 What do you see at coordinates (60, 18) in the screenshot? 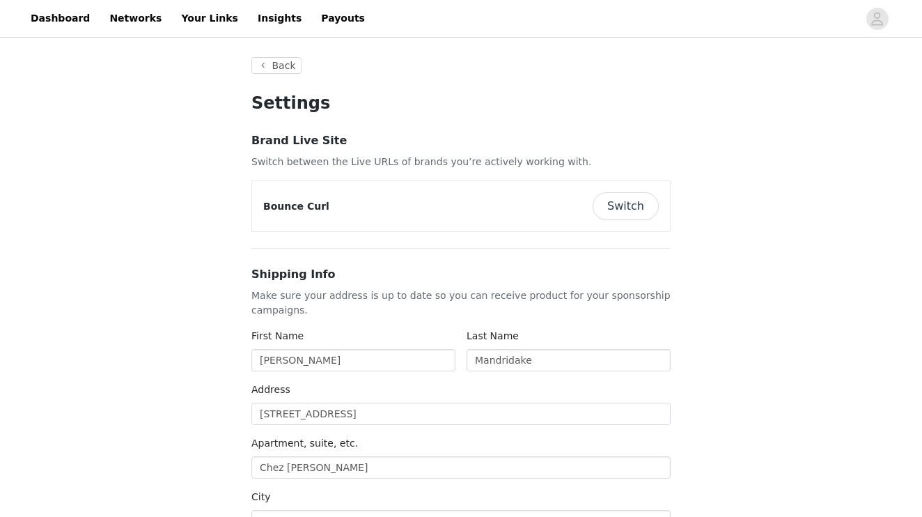
I see `a: Dashboard` at bounding box center [60, 18].